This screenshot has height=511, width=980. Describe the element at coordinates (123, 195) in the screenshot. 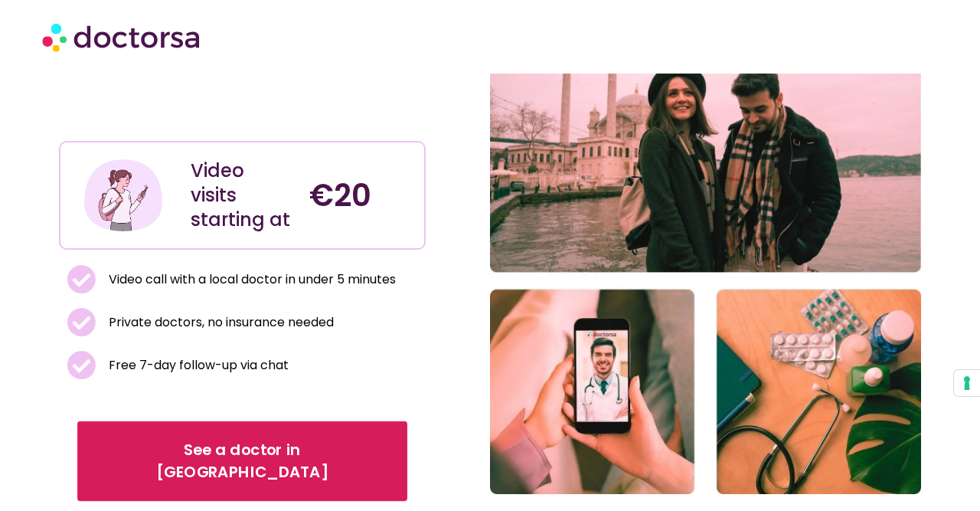

I see `img: Illustration depicting a young woman in a casual outfit, engaged with her smartphone. She has a p...` at that location.